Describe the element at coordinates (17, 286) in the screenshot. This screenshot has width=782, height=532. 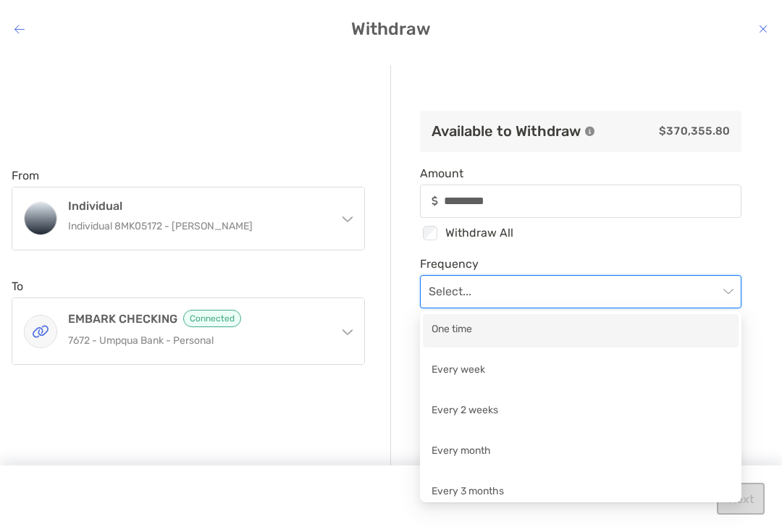
I see `label: To` at that location.